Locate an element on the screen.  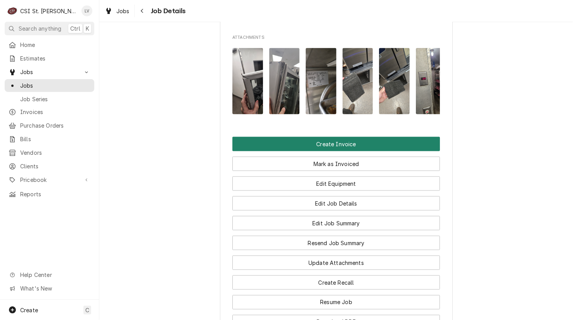
div: Lisa Vestal's Avatar is located at coordinates (87, 11).